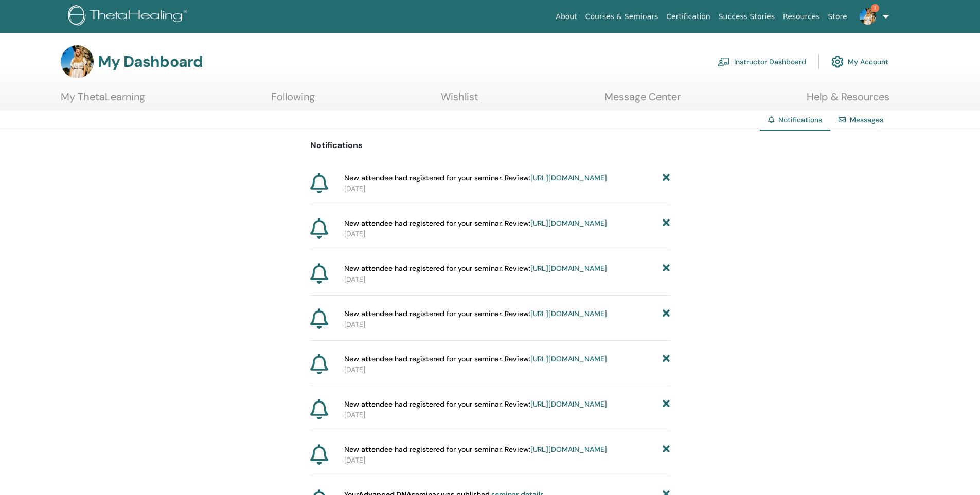 The width and height of the screenshot is (980, 495). Describe the element at coordinates (129, 16) in the screenshot. I see `img: logo.png` at that location.